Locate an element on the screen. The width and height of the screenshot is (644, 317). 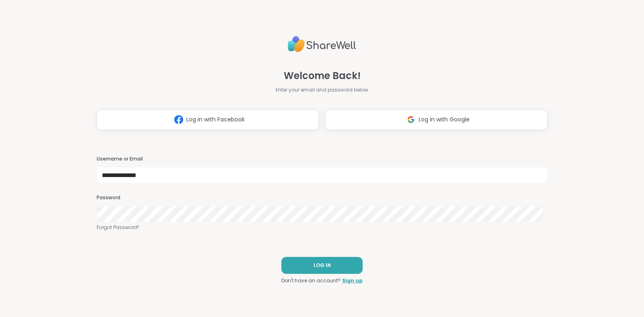
h3: Password is located at coordinates (322, 197).